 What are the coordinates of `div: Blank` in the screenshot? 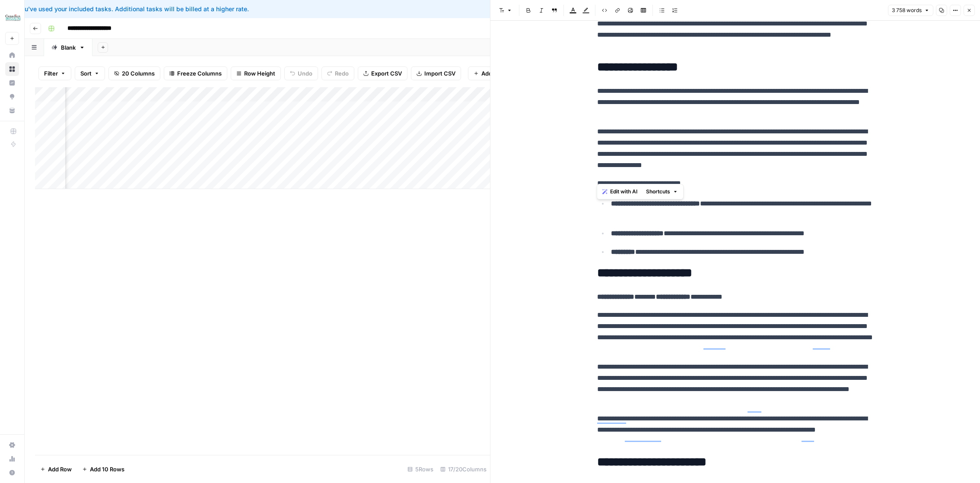 It's located at (68, 48).